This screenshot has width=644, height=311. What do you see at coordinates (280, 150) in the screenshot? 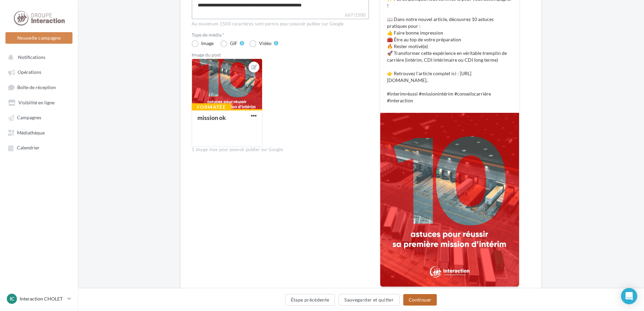
I see `div: 1 image max pour pouvoir publier sur Google` at bounding box center [280, 150].